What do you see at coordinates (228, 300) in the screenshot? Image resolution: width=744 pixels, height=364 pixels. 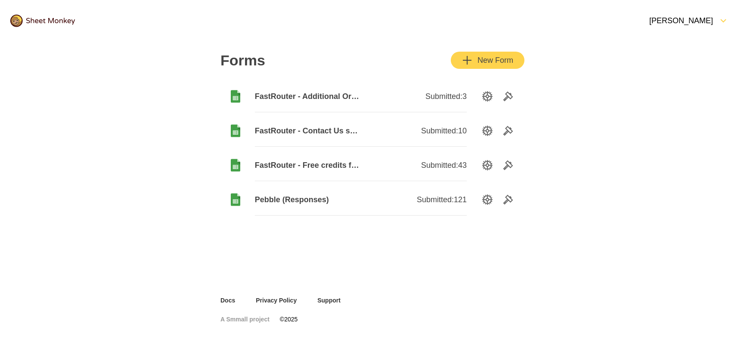 I see `a: Docs` at bounding box center [228, 300].